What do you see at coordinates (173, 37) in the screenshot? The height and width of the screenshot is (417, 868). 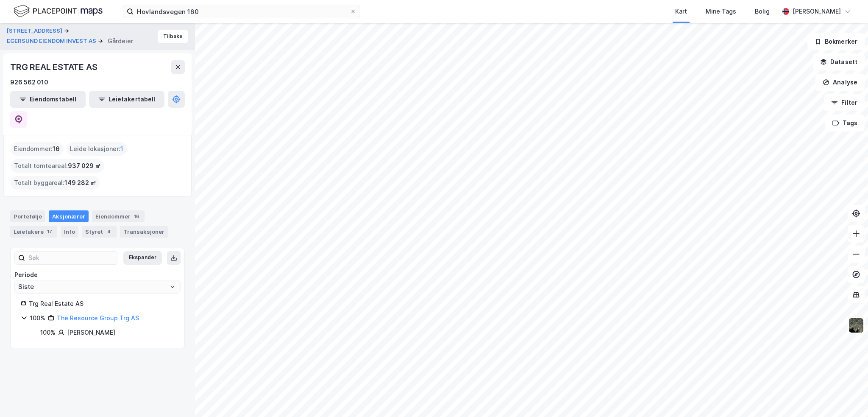 I see `button: Tilbake` at bounding box center [173, 37].